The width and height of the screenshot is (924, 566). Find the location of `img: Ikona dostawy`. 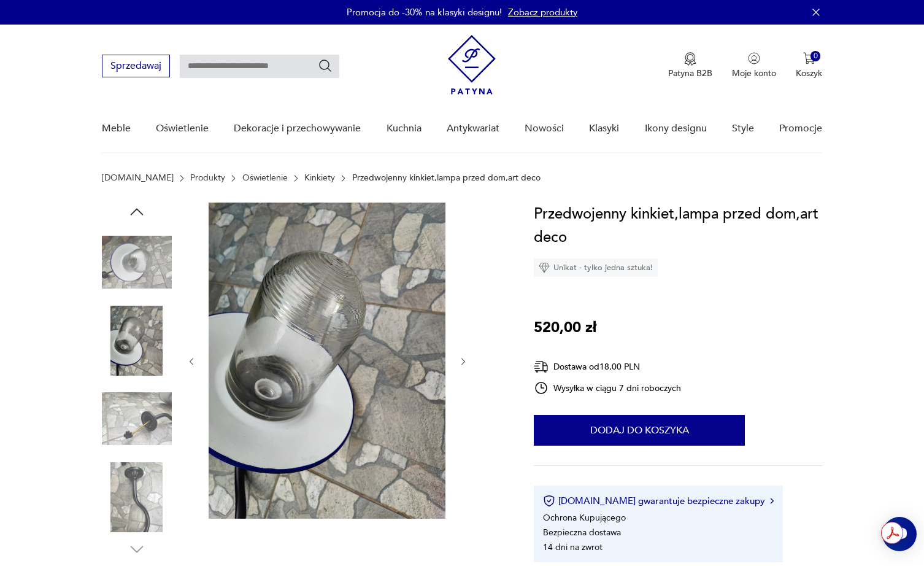

img: Ikona dostawy is located at coordinates (541, 367).